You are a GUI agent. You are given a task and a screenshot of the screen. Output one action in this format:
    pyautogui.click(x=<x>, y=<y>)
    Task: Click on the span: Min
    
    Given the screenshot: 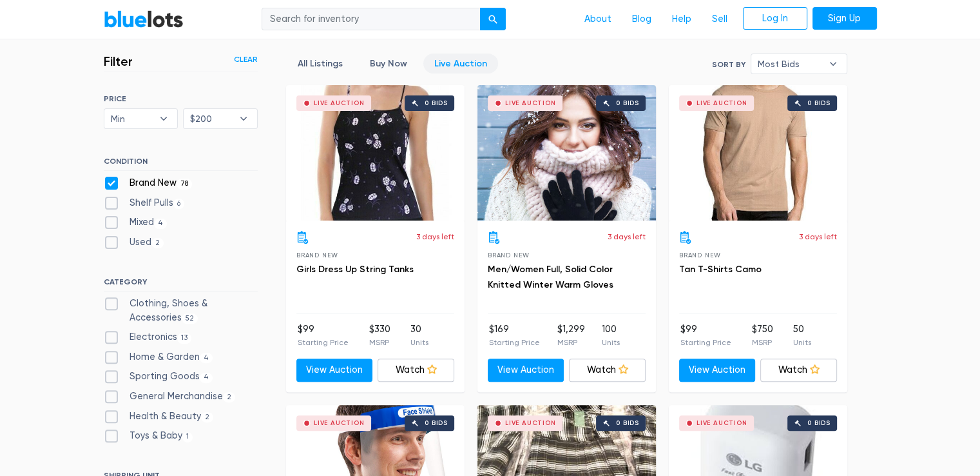 What is the action you would take?
    pyautogui.click(x=132, y=119)
    